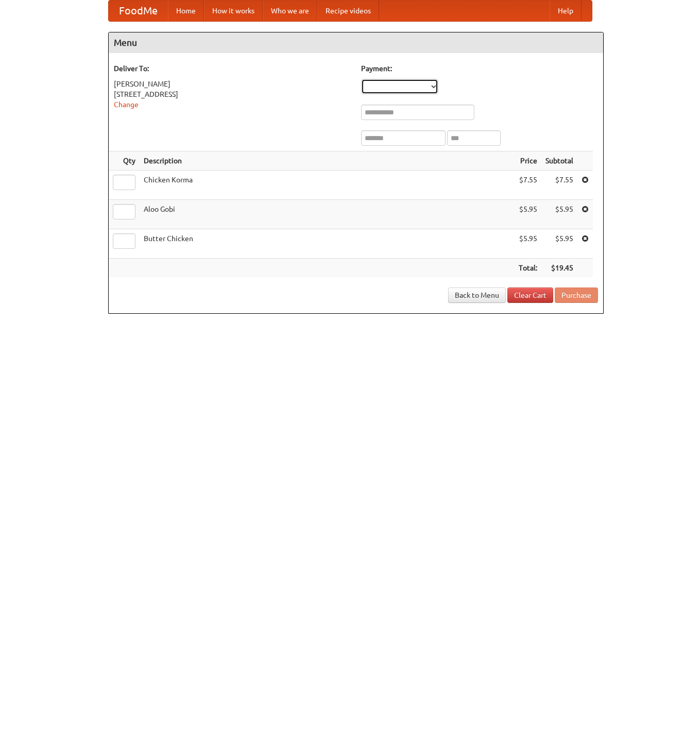 The image size is (700, 729). I want to click on a: Change, so click(126, 105).